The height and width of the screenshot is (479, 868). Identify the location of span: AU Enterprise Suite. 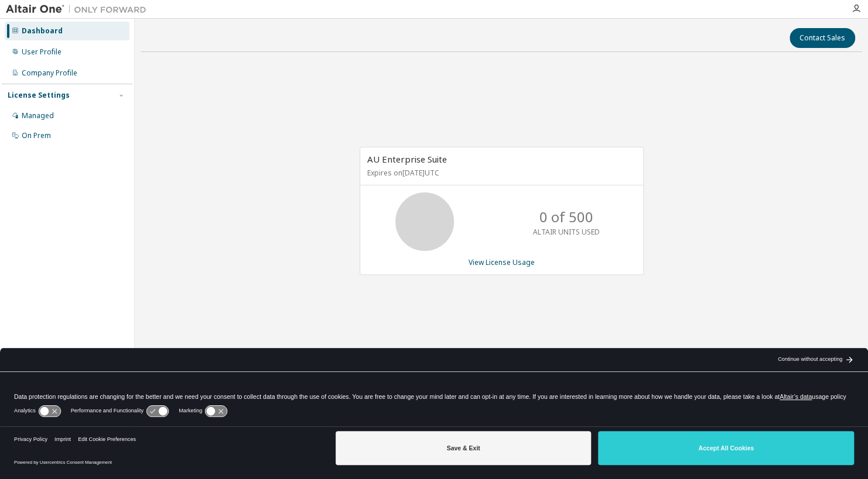
(407, 159).